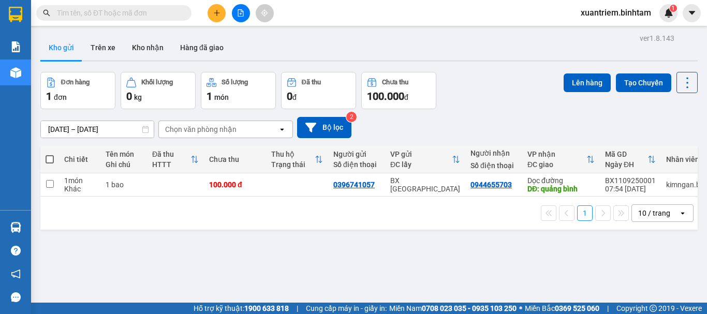  Describe the element at coordinates (97, 129) in the screenshot. I see `input: Select a date range.` at that location.